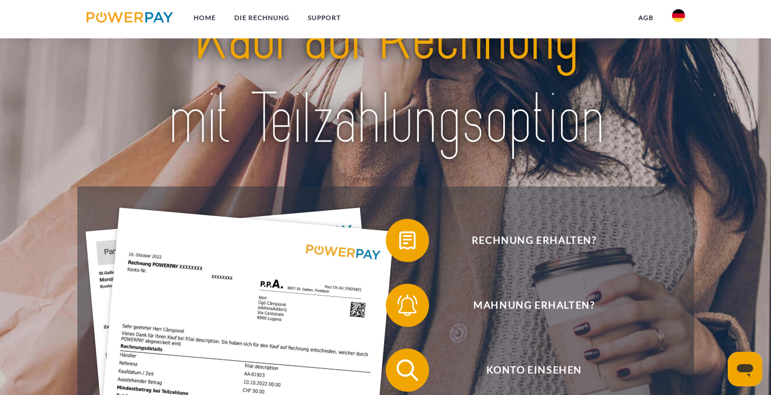 The image size is (771, 395). I want to click on a: agb, so click(646, 18).